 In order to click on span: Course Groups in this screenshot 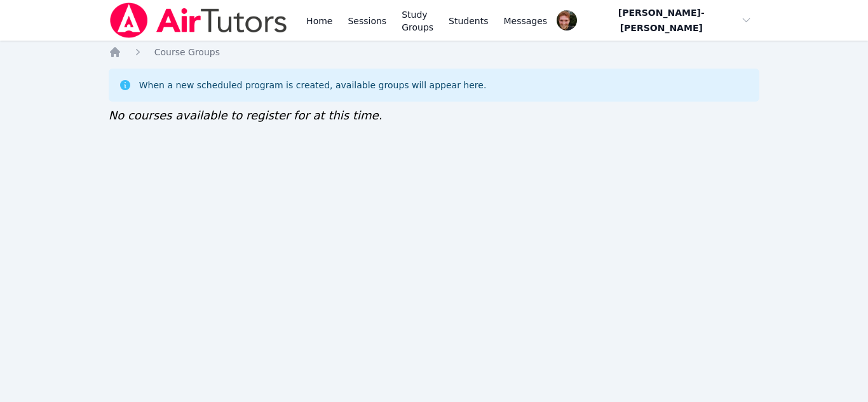, I will do `click(187, 52)`.